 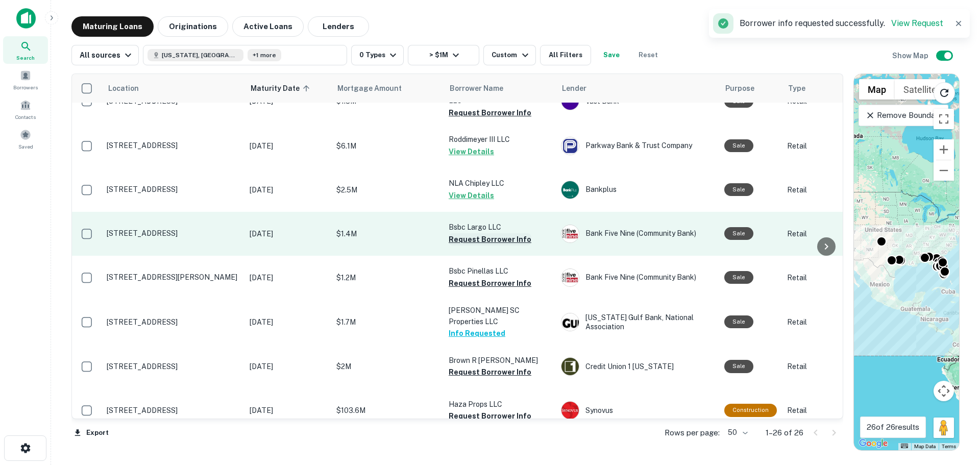 What do you see at coordinates (471, 152) in the screenshot?
I see `button: View Details` at bounding box center [471, 152].